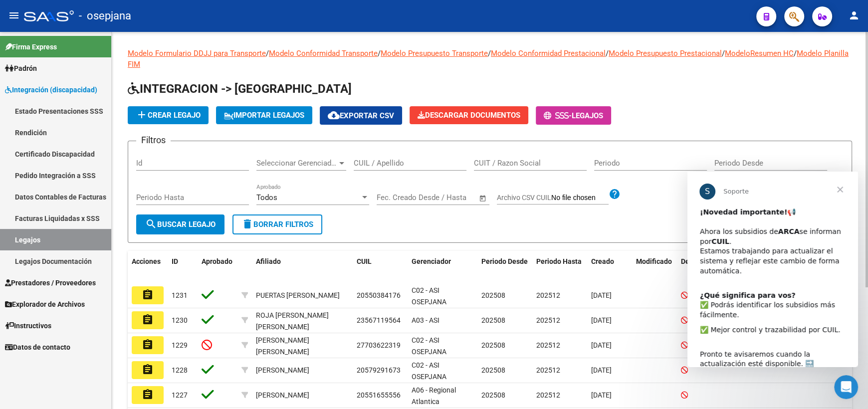  Describe the element at coordinates (655, 268) in the screenshot. I see `datatable-header-cell: Modificado` at that location.